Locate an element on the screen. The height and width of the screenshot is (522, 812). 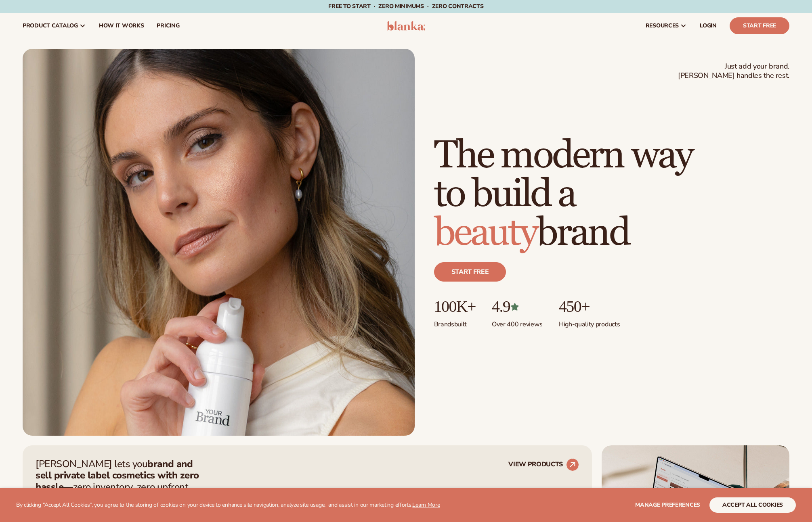
a: VIEW PRODUCTS is located at coordinates (543, 465).